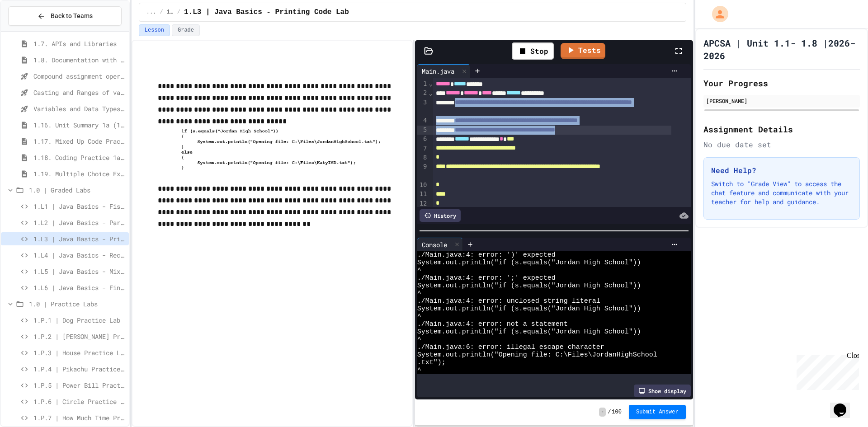 This screenshot has width=868, height=427. What do you see at coordinates (79, 352) in the screenshot?
I see `span: 1.P.3 | House Practice Lab` at bounding box center [79, 352].